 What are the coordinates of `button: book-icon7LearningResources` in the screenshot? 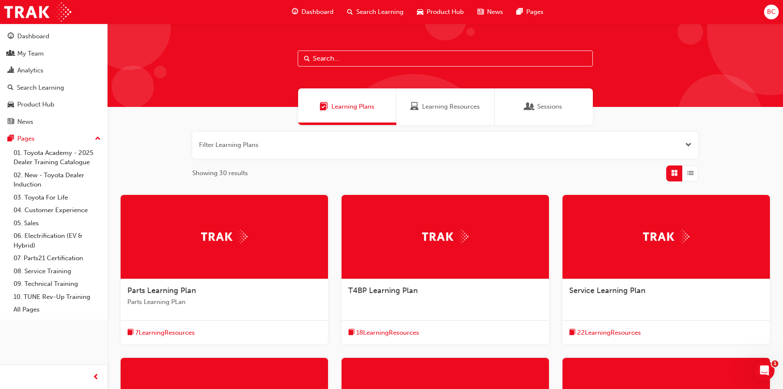 It's located at (161, 333).